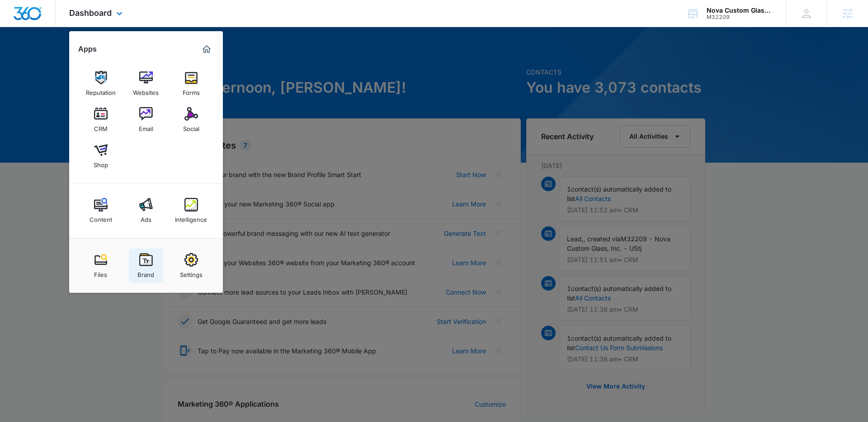 The image size is (868, 422). What do you see at coordinates (191, 217) in the screenshot?
I see `div: Intelligence` at bounding box center [191, 217].